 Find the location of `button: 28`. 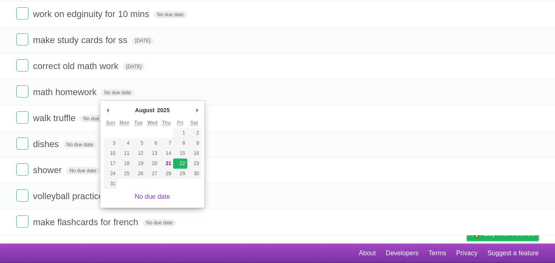

button: 28 is located at coordinates (166, 173).